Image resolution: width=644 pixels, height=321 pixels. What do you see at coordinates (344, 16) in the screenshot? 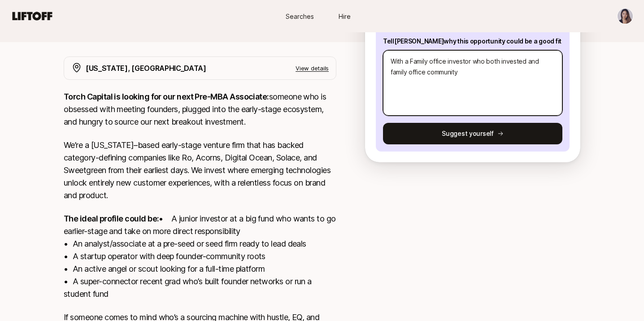
I see `a: Hire` at bounding box center [344, 16].